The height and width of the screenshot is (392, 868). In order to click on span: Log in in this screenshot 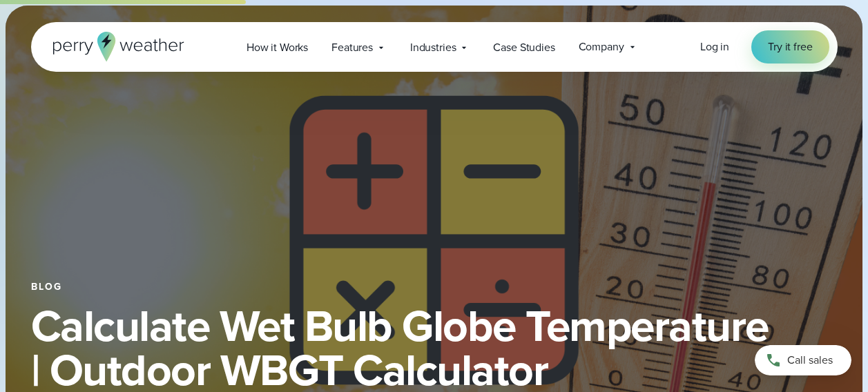, I will do `click(715, 47)`.